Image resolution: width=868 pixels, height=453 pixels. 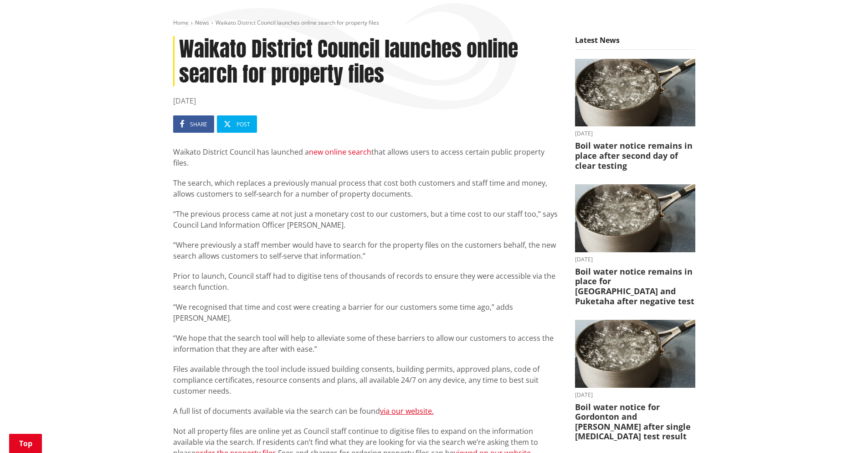 I want to click on a: Share, so click(x=193, y=124).